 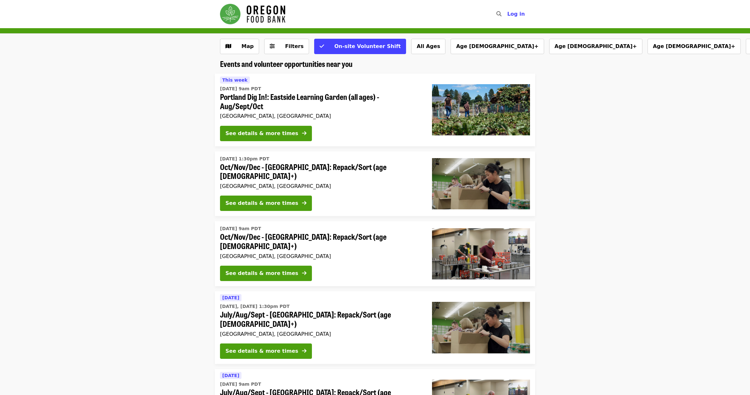 I want to click on a: See details for "July/Aug/Sept - Portland: Repack/Sort (age 8+)", so click(x=375, y=328).